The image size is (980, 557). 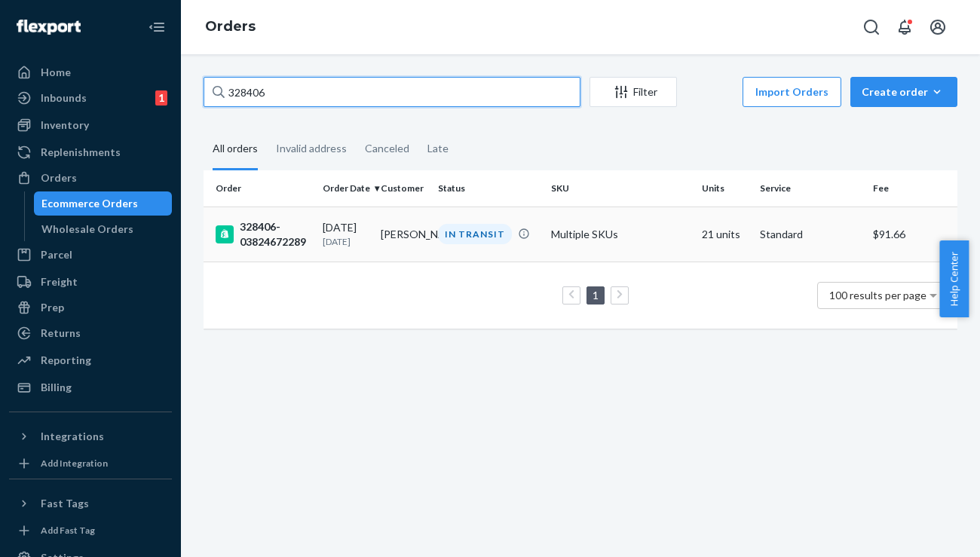 I want to click on div: Freight, so click(x=58, y=282).